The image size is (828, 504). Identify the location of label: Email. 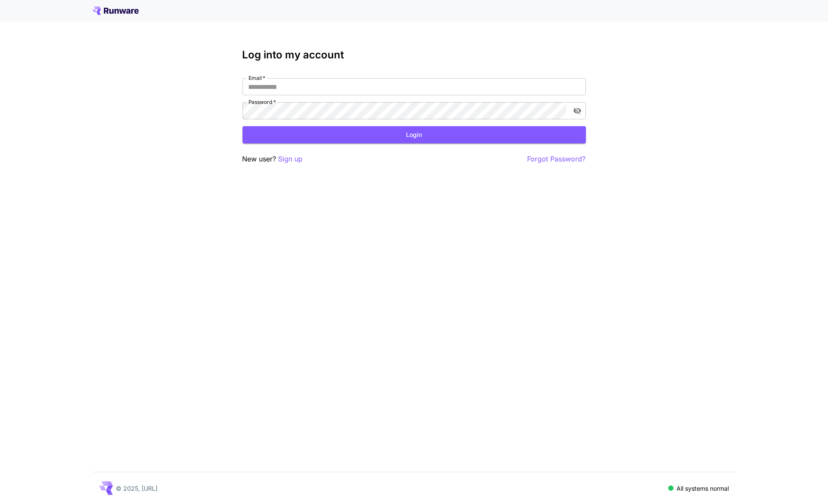
(257, 77).